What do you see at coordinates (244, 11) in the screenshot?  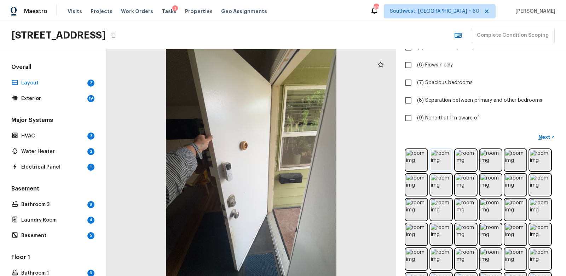 I see `span: Geo Assignments` at bounding box center [244, 11].